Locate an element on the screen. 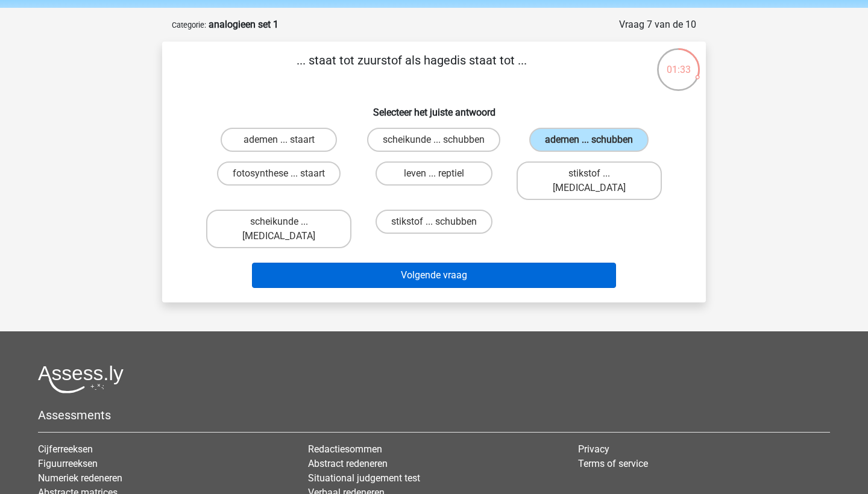 This screenshot has height=494, width=868. label: ademen ... schubben is located at coordinates (589, 140).